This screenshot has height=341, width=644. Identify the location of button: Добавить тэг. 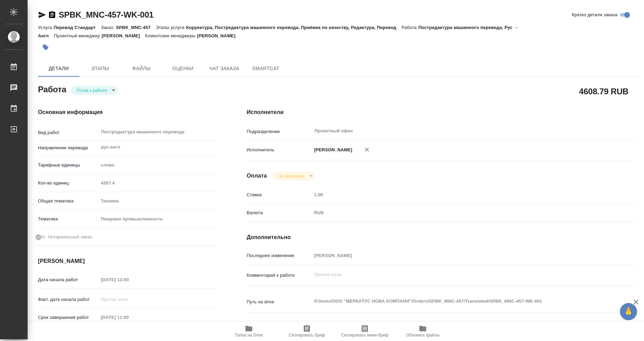
(46, 47).